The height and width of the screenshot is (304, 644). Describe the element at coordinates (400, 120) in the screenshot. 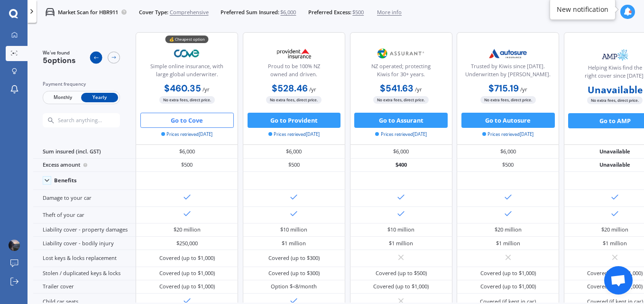

I see `button: Go to Assurant` at that location.